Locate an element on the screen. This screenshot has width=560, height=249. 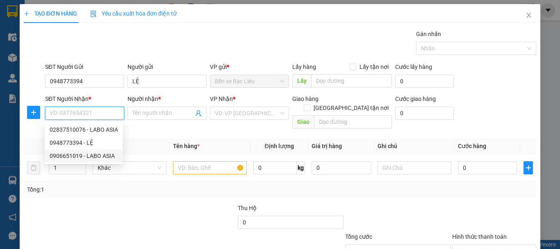
input: Cước giao hàng is located at coordinates (424, 113).